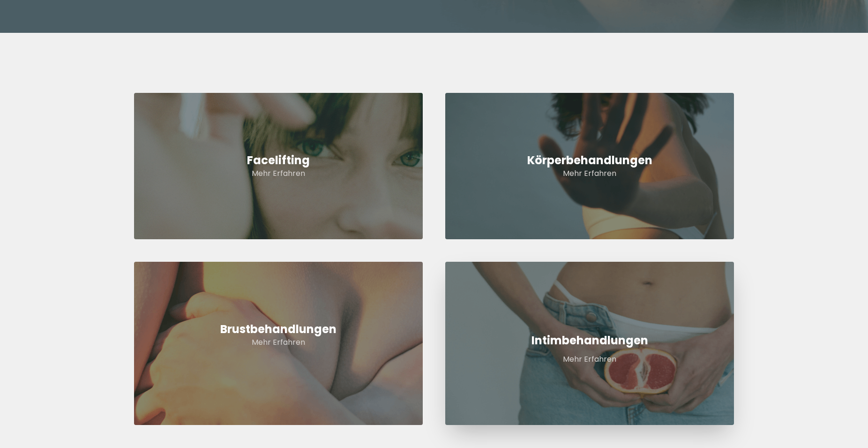 This screenshot has width=868, height=448. What do you see at coordinates (278, 343) in the screenshot?
I see `a: BrustbehandlungenMehr Erfahren` at bounding box center [278, 343].